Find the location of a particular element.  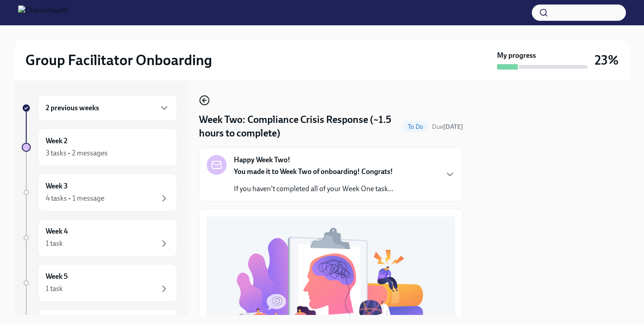

img: CharlieHealth is located at coordinates (43, 13).